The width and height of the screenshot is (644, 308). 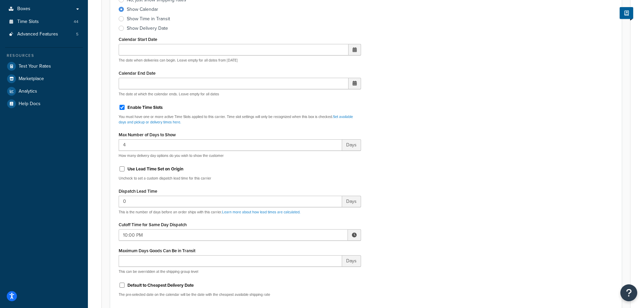 What do you see at coordinates (157, 250) in the screenshot?
I see `label: Maximum Days Goods Can Be in Transit` at bounding box center [157, 250].